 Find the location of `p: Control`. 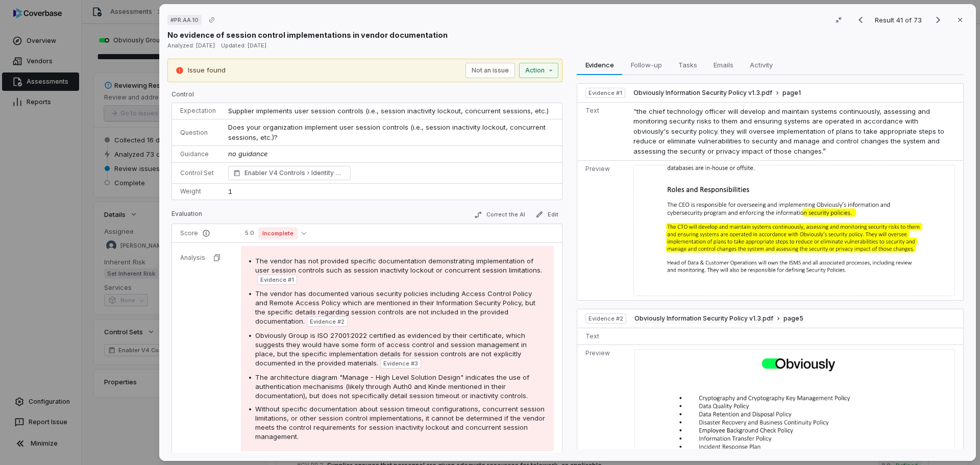

p: Control is located at coordinates (367, 96).